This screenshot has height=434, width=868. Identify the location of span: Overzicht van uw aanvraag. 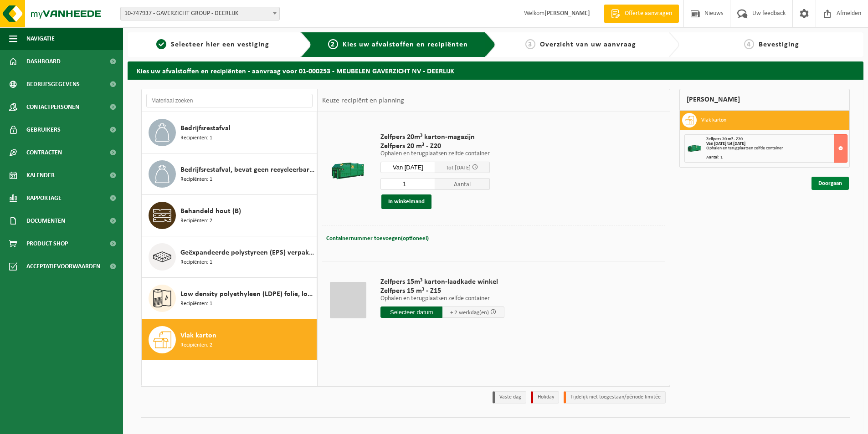
(588, 44).